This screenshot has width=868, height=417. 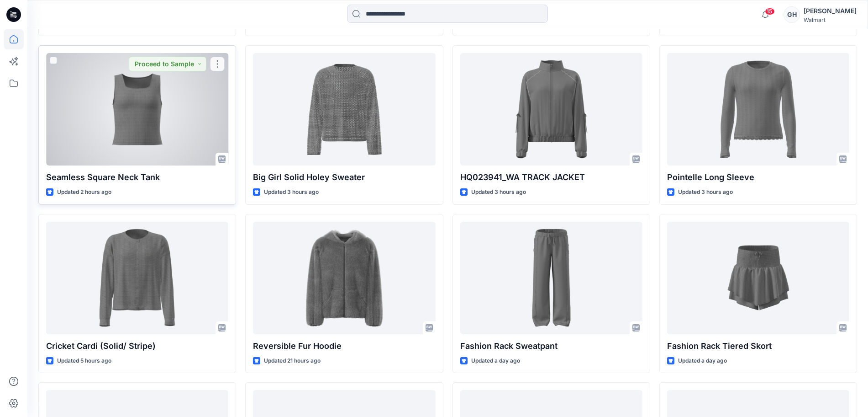 I want to click on p: Seamless Square Neck Tank, so click(x=137, y=177).